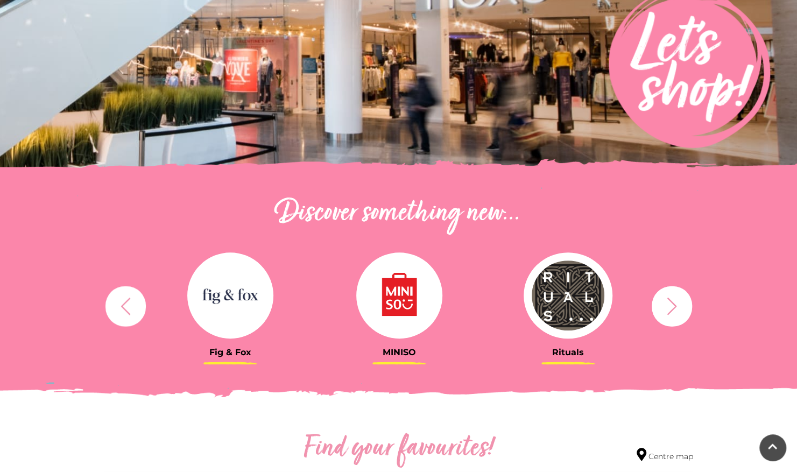 The height and width of the screenshot is (472, 797). I want to click on h3: Rituals, so click(569, 352).